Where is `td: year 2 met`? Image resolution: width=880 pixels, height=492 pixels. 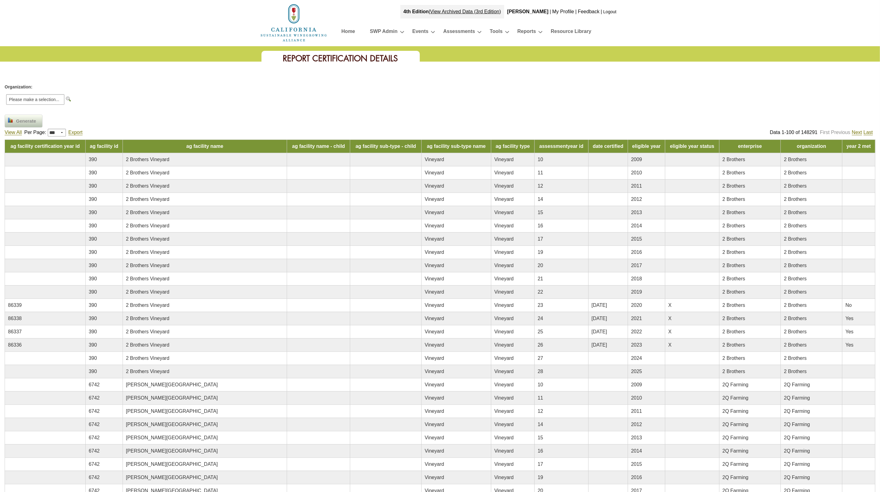 td: year 2 met is located at coordinates (859, 146).